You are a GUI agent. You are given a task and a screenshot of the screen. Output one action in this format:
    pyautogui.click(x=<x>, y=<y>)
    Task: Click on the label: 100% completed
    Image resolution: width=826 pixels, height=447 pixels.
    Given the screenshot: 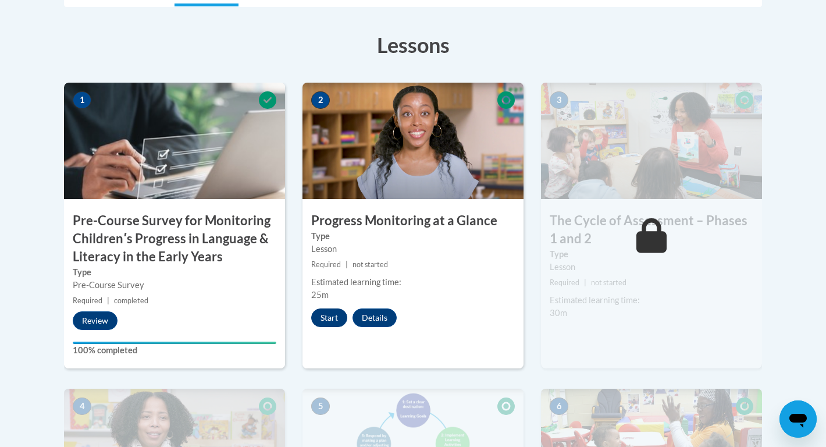 What is the action you would take?
    pyautogui.click(x=174, y=350)
    